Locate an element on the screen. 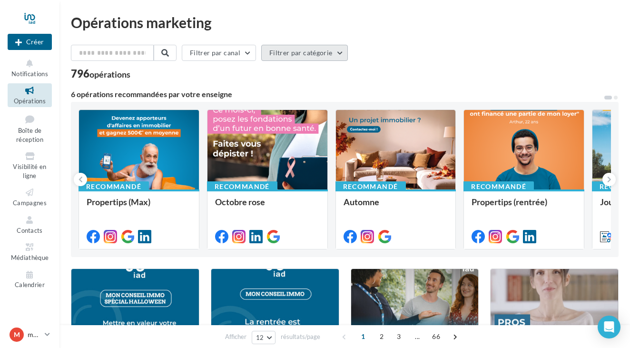  span: 1 is located at coordinates (363, 336).